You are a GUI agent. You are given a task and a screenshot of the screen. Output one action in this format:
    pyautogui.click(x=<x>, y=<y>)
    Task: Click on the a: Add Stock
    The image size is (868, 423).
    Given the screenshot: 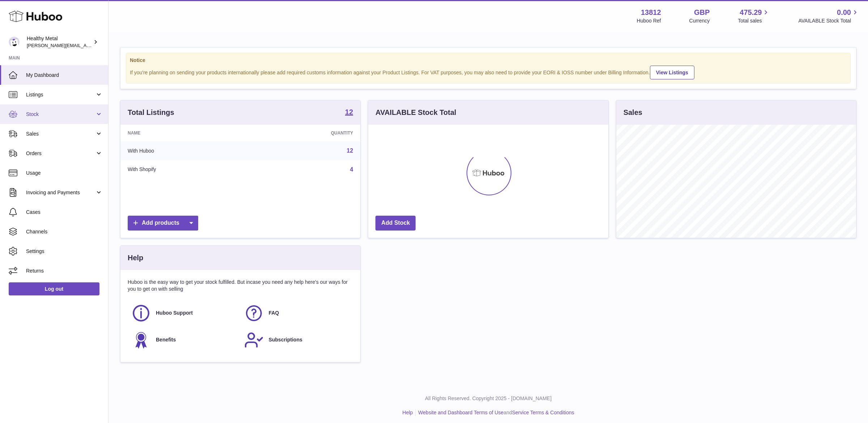 What is the action you would take?
    pyautogui.click(x=395, y=223)
    